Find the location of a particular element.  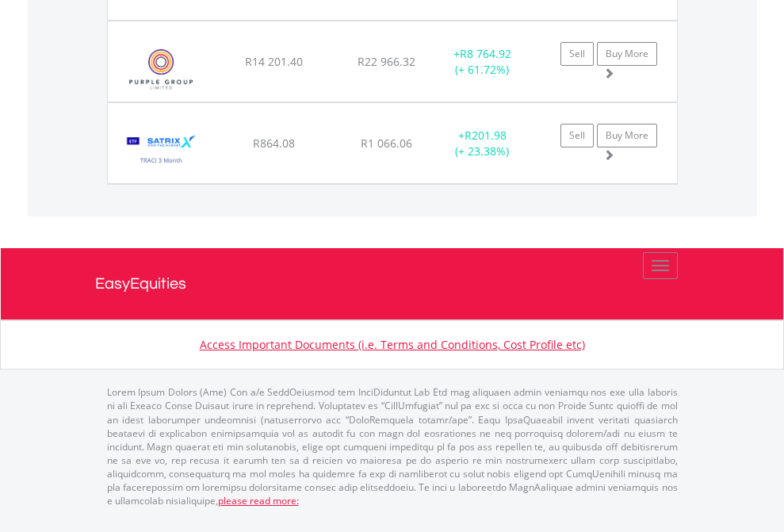

span: R864.08 is located at coordinates (274, 143).